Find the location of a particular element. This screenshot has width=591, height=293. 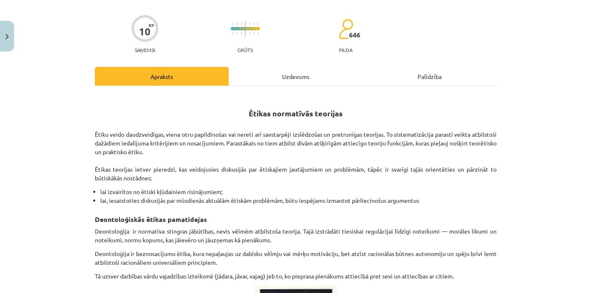

p: Tā uzsver darbības vārdu vajadzības izteiksmē (jādara, jāvar, vajag) jeb to, ko pieprasa pienākum... is located at coordinates (296, 276).